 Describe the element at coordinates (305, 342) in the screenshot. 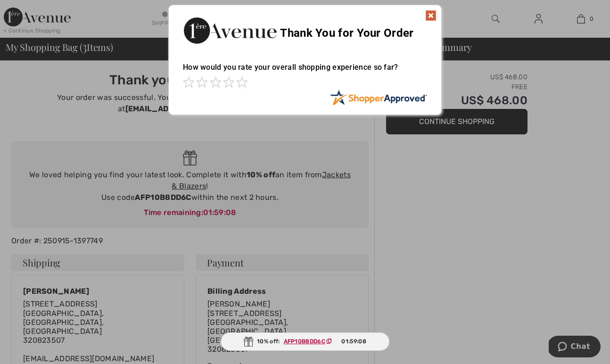

I see `ins: AFP10B8DD6C` at that location.